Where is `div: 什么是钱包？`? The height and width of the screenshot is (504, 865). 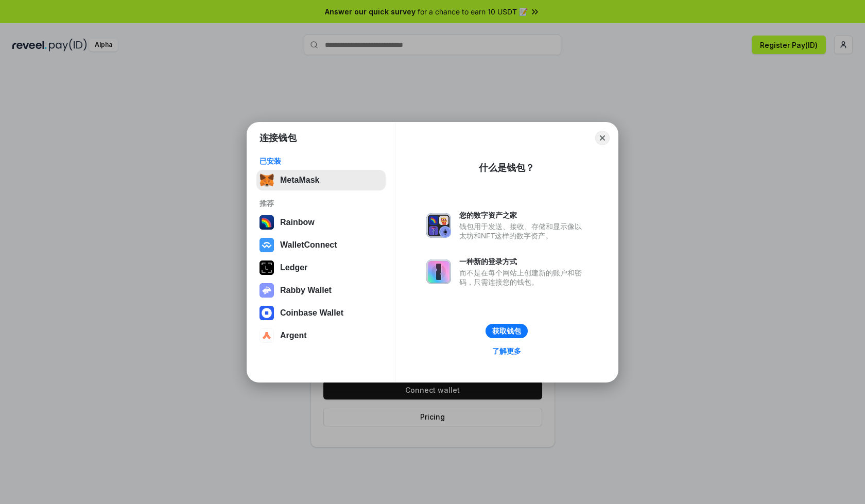
div: 什么是钱包？ is located at coordinates (507, 168).